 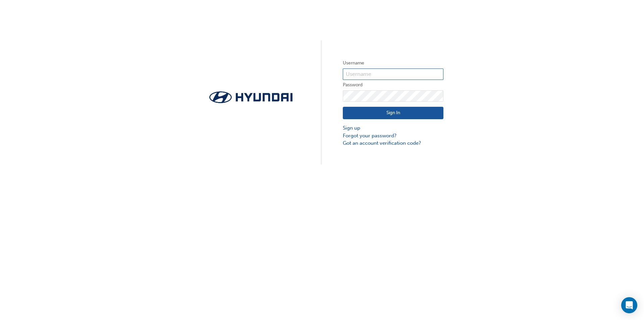 What do you see at coordinates (393, 135) in the screenshot?
I see `a: Forgot your password?` at bounding box center [393, 135].